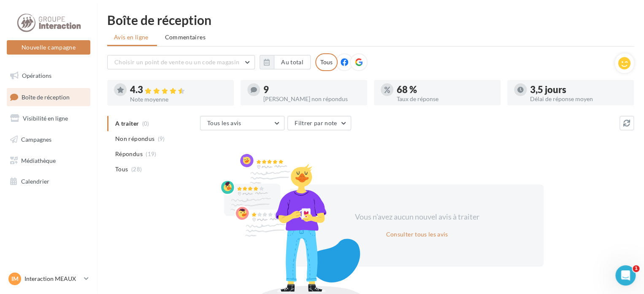 This screenshot has height=294, width=644. What do you see at coordinates (49, 278) in the screenshot?
I see `a: IM Interaction MEAUX` at bounding box center [49, 278].